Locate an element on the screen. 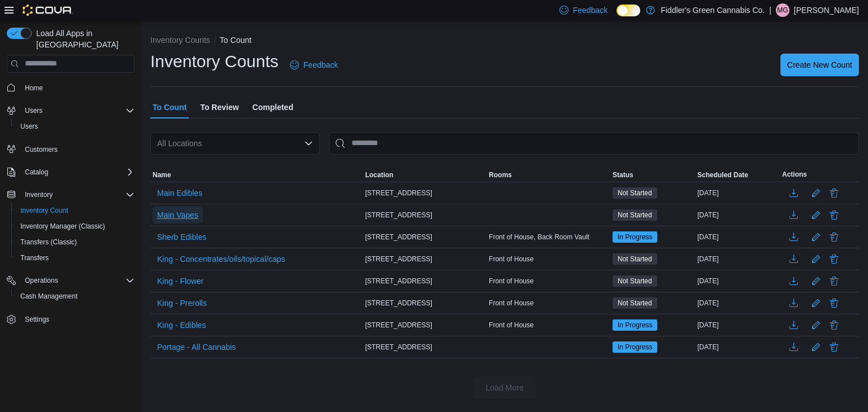 This screenshot has width=868, height=412. button: Name is located at coordinates (257, 175).